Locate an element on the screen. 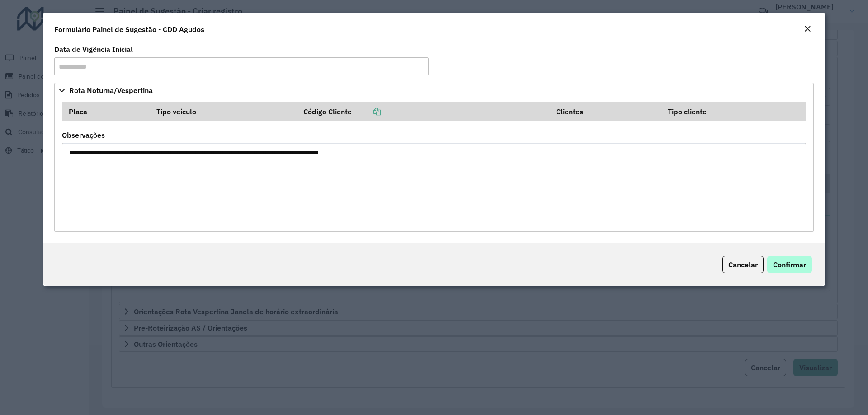 This screenshot has height=415, width=868. th: Placa is located at coordinates (106, 112).